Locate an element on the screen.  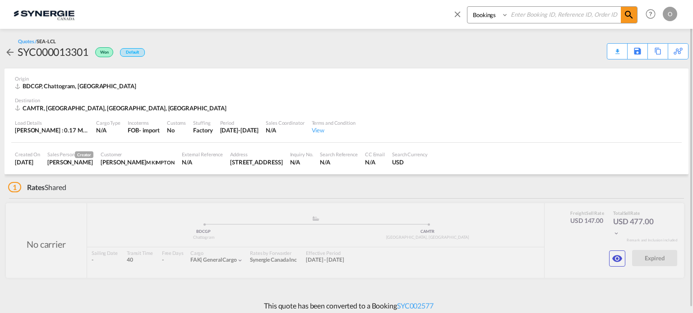
p: This quote has been converted to a Booking is located at coordinates (346, 306).